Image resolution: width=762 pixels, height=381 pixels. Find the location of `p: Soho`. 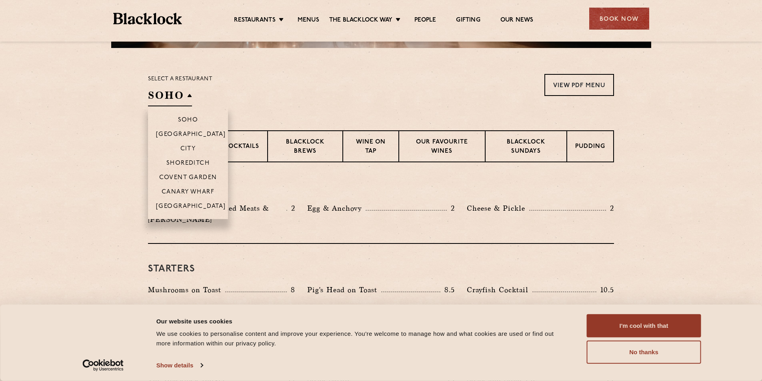

p: Soho is located at coordinates (188, 121).